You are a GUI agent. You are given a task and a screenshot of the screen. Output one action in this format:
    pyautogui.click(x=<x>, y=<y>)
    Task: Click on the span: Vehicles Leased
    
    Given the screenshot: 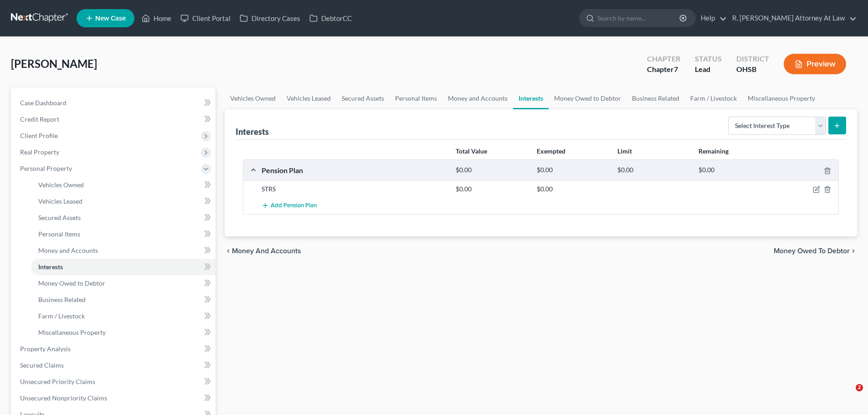 What is the action you would take?
    pyautogui.click(x=60, y=201)
    